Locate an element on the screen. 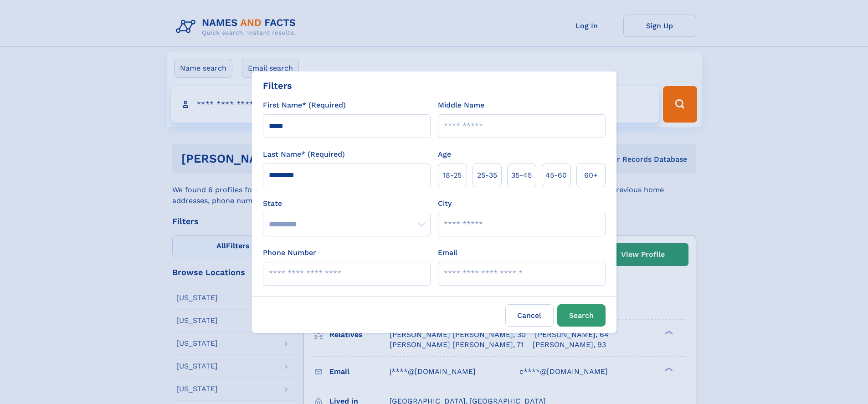 This screenshot has width=868, height=404. label: Last Name* (Required) is located at coordinates (304, 155).